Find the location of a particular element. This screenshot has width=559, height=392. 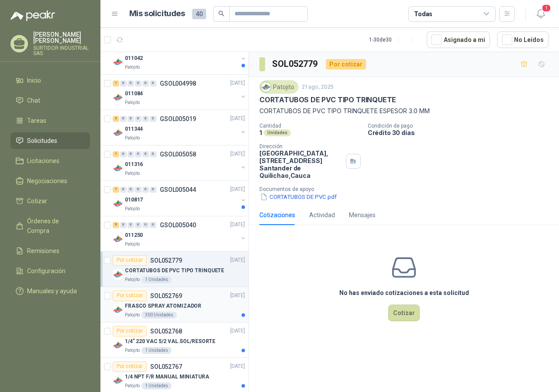

p: 011250 is located at coordinates (134, 235).